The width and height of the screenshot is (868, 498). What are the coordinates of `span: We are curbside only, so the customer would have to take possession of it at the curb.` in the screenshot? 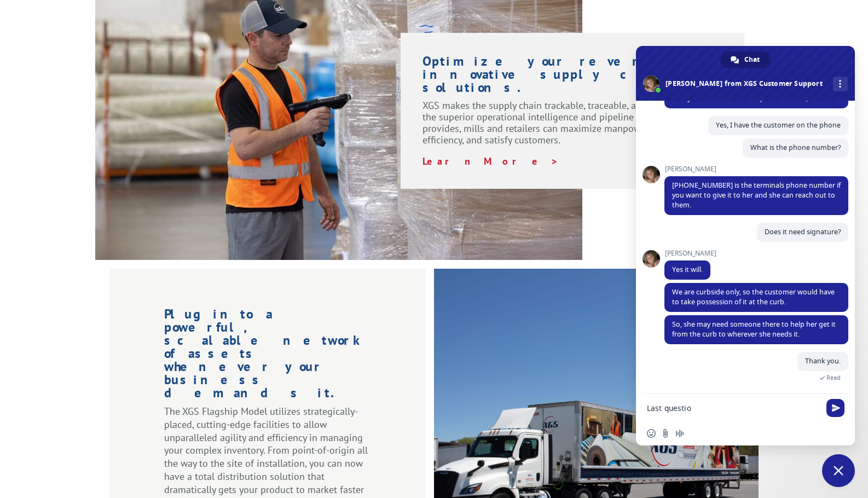 It's located at (753, 297).